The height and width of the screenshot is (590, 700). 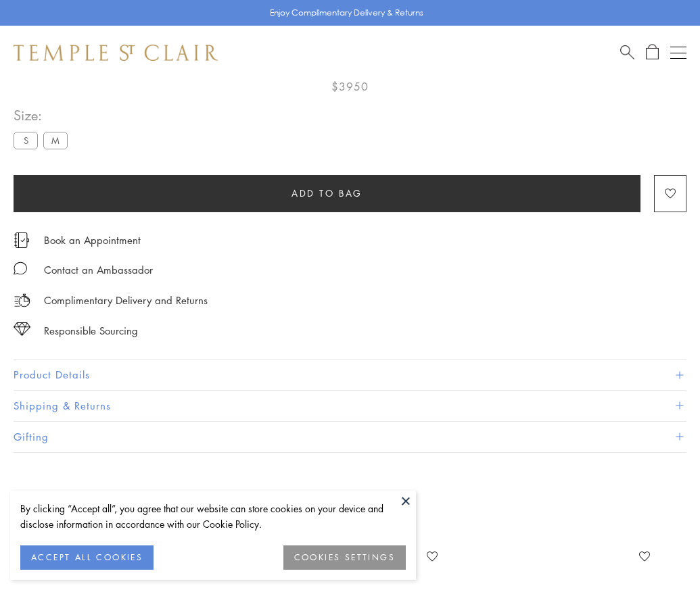 What do you see at coordinates (90, 330) in the screenshot?
I see `div: Responsible Sourcing` at bounding box center [90, 330].